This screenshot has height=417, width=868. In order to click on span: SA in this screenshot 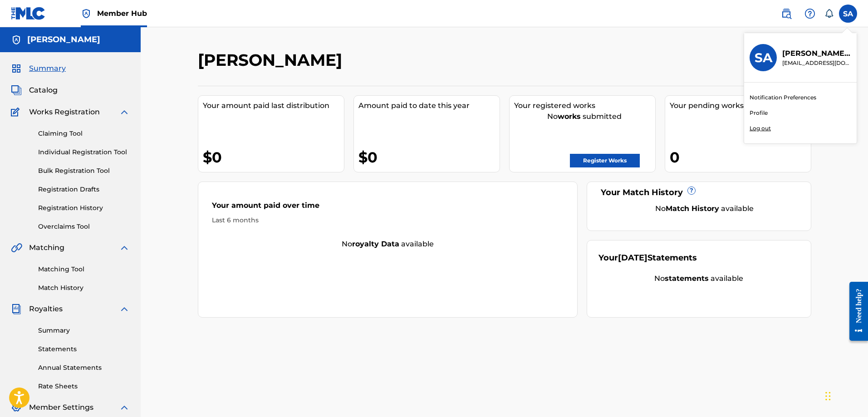, I will do `click(848, 14)`.